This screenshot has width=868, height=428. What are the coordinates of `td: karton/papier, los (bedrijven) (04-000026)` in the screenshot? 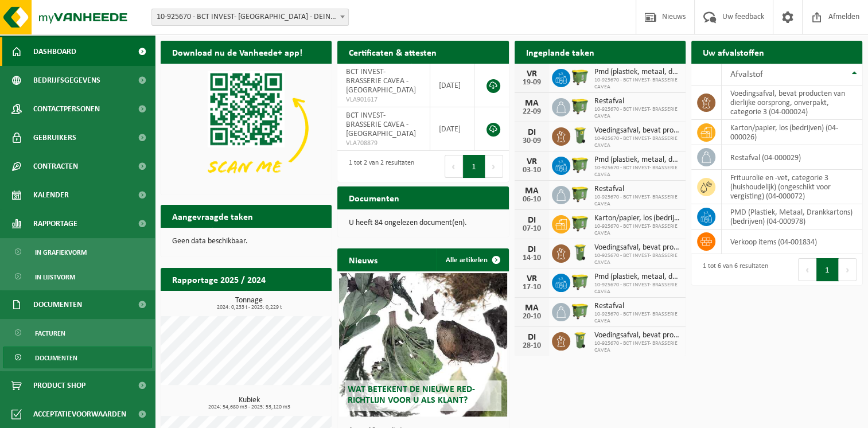 It's located at (792, 133).